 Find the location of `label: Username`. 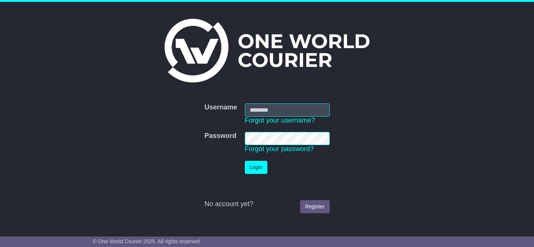

label: Username is located at coordinates (220, 108).